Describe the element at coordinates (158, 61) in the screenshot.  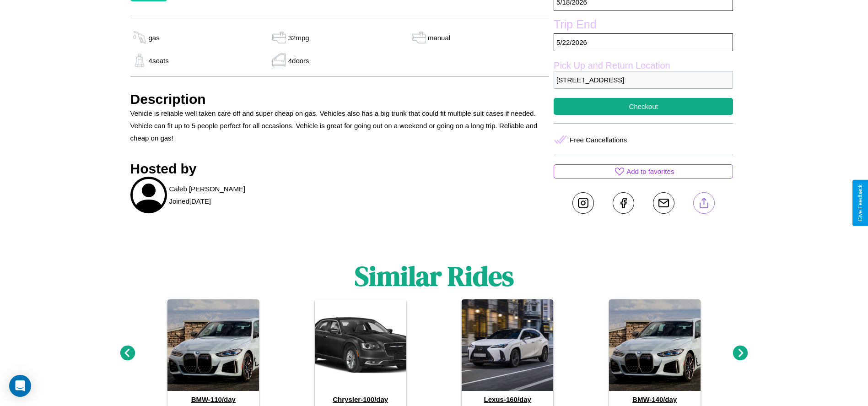
I see `p: 4 seats` at that location.